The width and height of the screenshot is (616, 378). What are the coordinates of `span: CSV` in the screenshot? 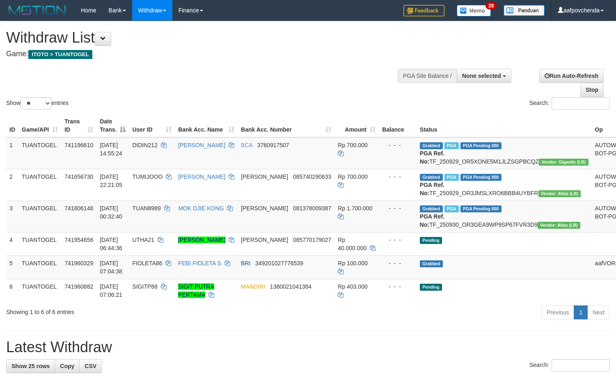 It's located at (90, 366).